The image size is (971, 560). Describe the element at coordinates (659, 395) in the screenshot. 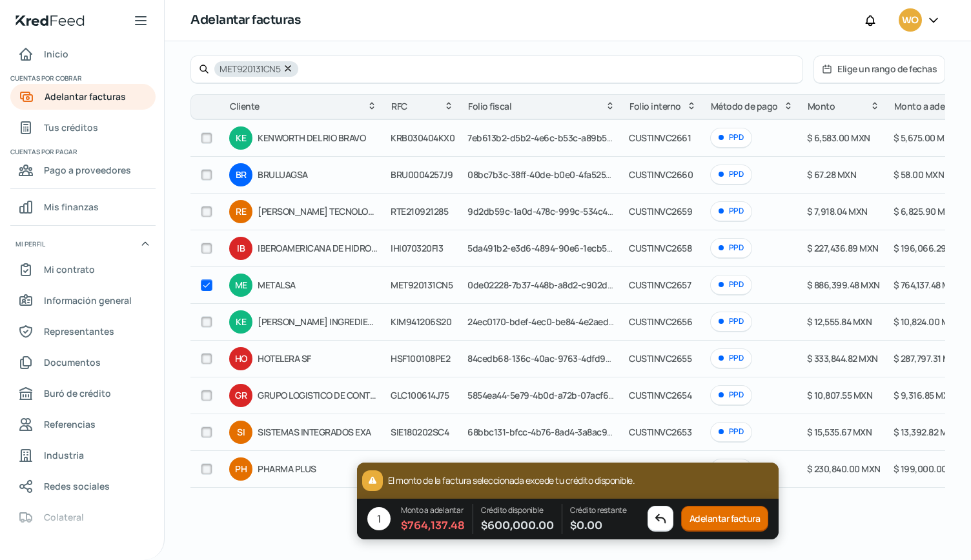

I see `span: CUSTINVC2654` at that location.